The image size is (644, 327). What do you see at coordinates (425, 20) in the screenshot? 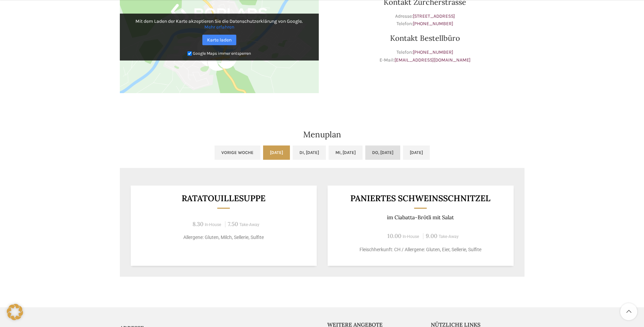
I see `p: Adresse: Telefon:` at bounding box center [425, 20].